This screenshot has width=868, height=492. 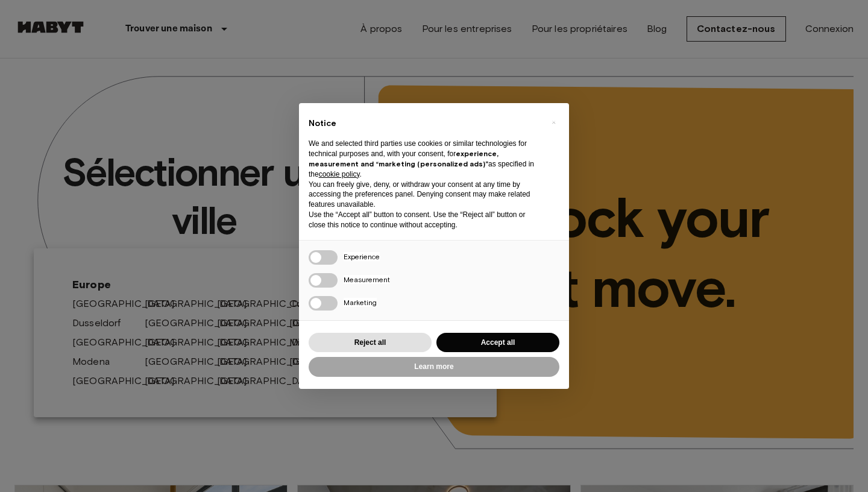 I want to click on p: We and selected third parties use cookies or similar technologies for technical purposes and, wit..., so click(x=424, y=159).